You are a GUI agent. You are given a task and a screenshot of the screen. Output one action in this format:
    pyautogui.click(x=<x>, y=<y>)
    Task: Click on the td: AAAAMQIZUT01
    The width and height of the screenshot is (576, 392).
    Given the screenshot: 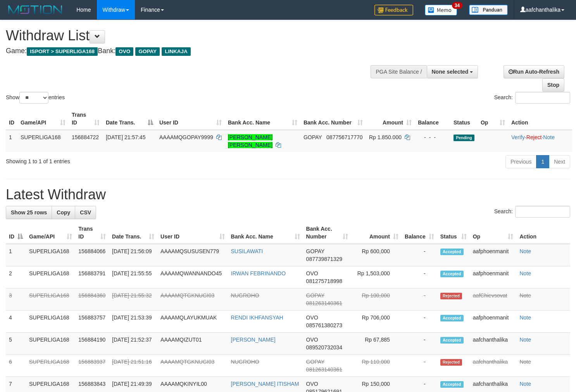 What is the action you would take?
    pyautogui.click(x=192, y=343)
    